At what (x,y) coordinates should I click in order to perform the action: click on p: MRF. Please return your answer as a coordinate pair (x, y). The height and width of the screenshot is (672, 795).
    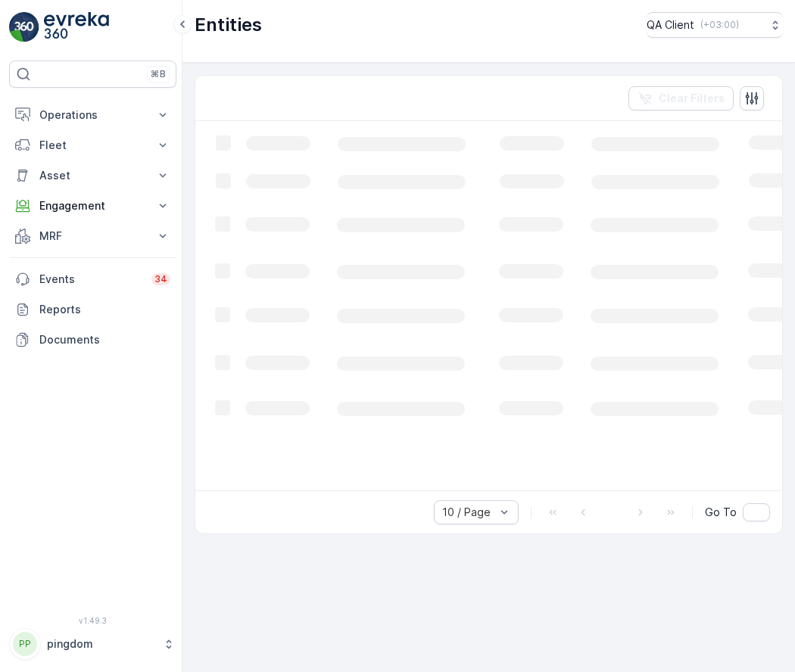
    Looking at the image, I should click on (93, 236).